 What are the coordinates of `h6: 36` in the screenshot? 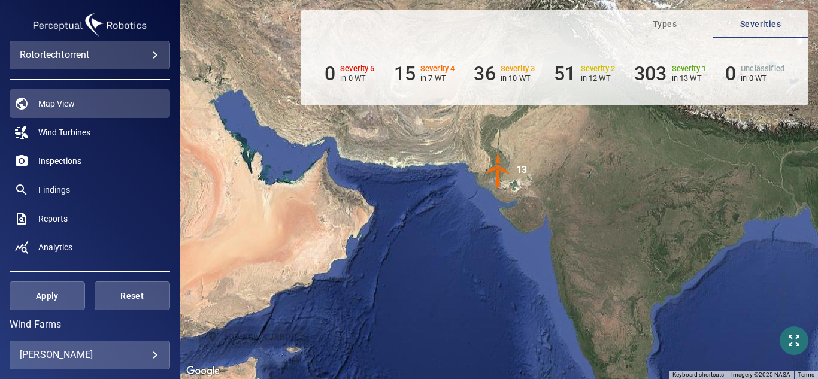 It's located at (484, 74).